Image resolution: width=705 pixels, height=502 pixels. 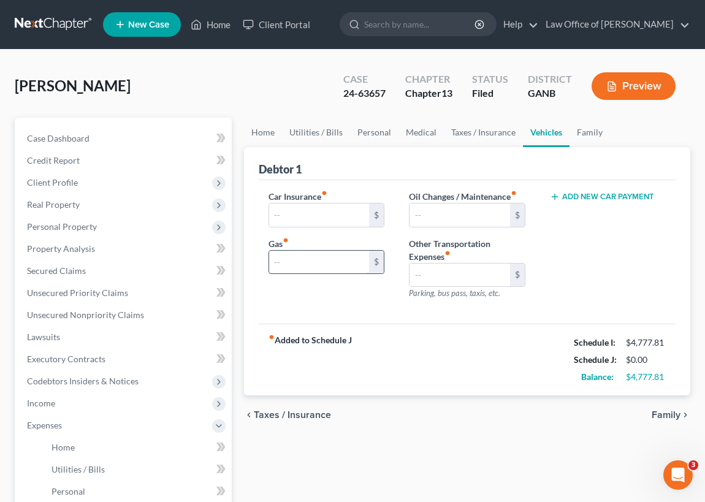 What do you see at coordinates (280, 169) in the screenshot?
I see `div: Debtor 1` at bounding box center [280, 169].